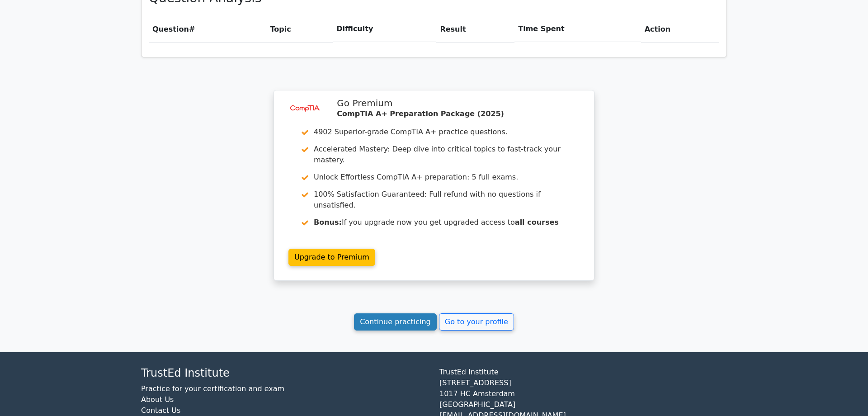  I want to click on a: Practice for your certification and exam, so click(212, 389).